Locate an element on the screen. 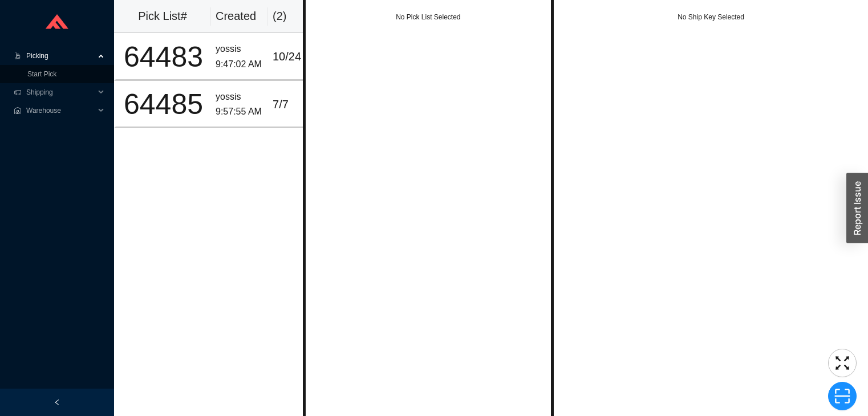 This screenshot has width=868, height=416. div: No Pick List Selected is located at coordinates (429, 17).